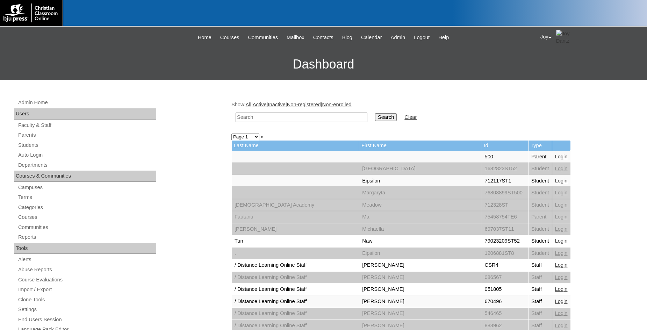  What do you see at coordinates (205, 37) in the screenshot?
I see `a: Home` at bounding box center [205, 37].